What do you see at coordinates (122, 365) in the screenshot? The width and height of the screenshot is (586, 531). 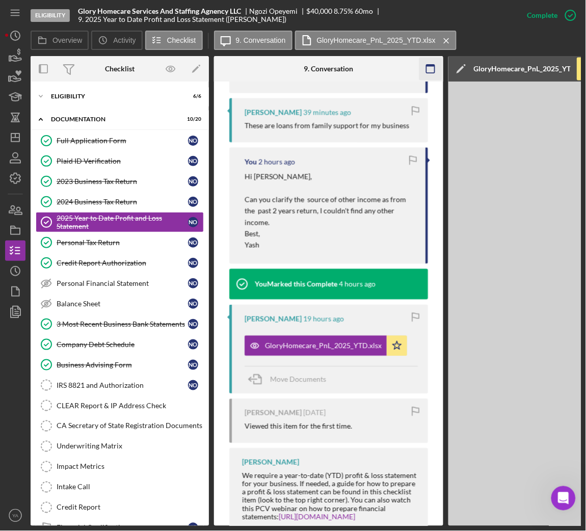 I see `div: Business Advising Form` at bounding box center [122, 365].